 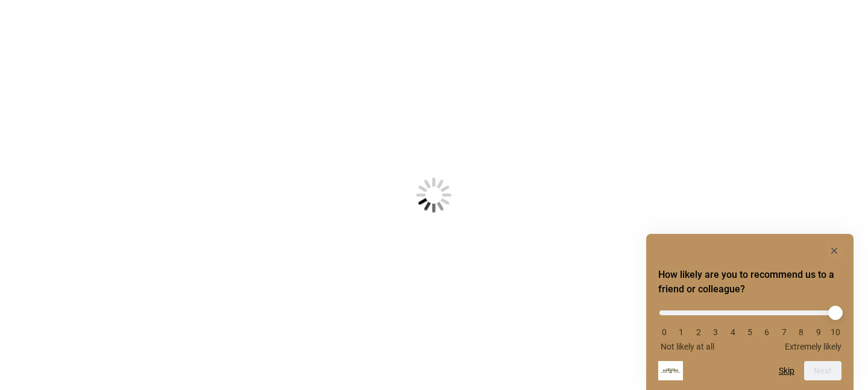 I want to click on li: 2, so click(x=699, y=332).